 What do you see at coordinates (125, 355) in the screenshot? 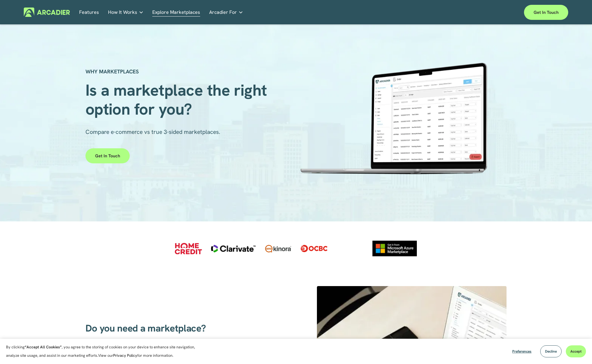
I see `a: Privacy Policy` at bounding box center [125, 355].